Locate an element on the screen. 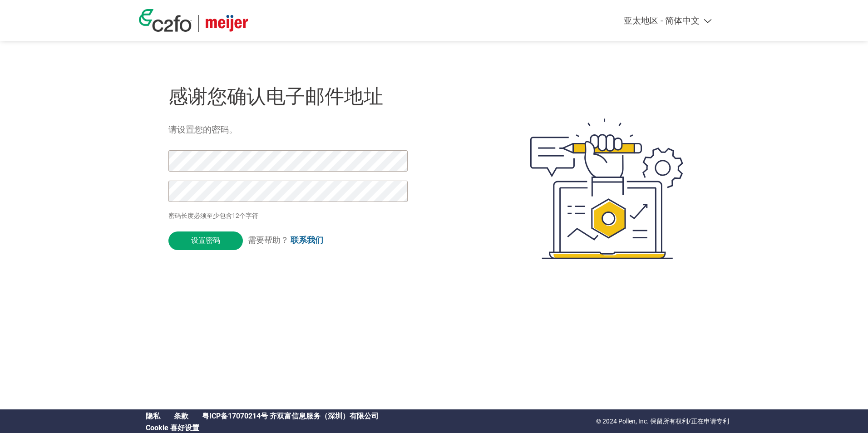 This screenshot has height=433, width=868. h1: 感谢您确认电子邮件地址 is located at coordinates (327, 96).